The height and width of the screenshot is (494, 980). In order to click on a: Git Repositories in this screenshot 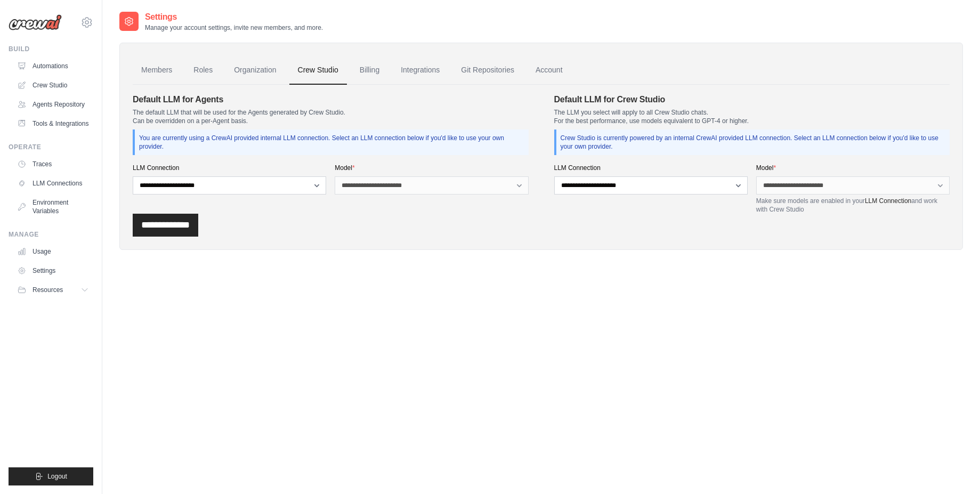, I will do `click(488, 71)`.